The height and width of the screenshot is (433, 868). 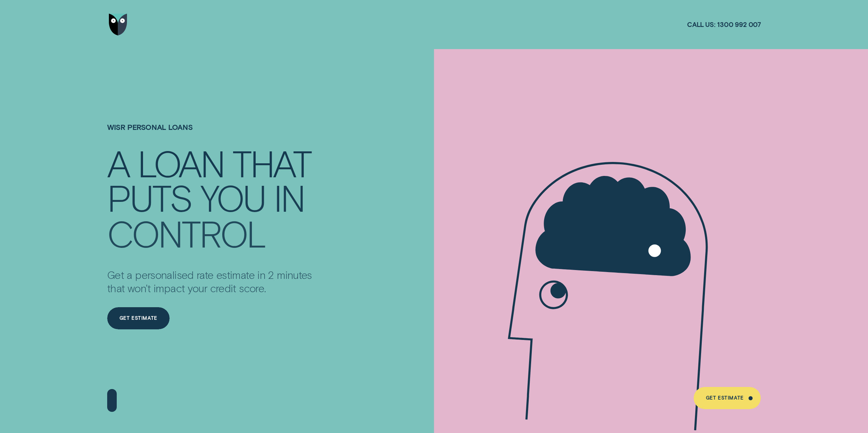 I want to click on span: 1300 992 007, so click(x=739, y=24).